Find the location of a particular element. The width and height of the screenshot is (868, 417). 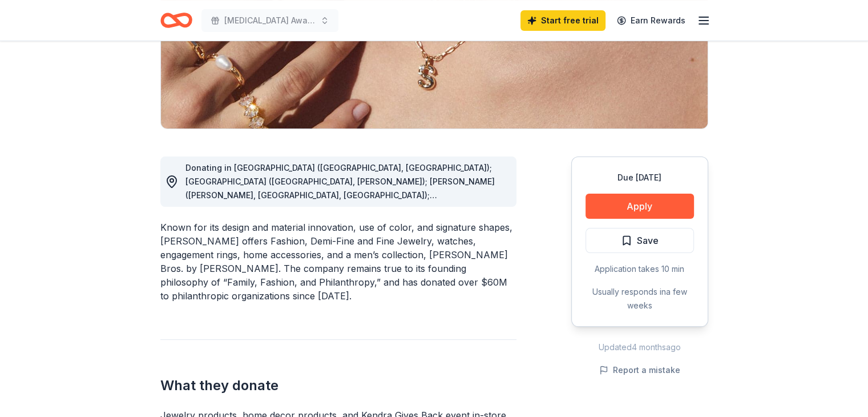

button: Apply is located at coordinates (640, 206).